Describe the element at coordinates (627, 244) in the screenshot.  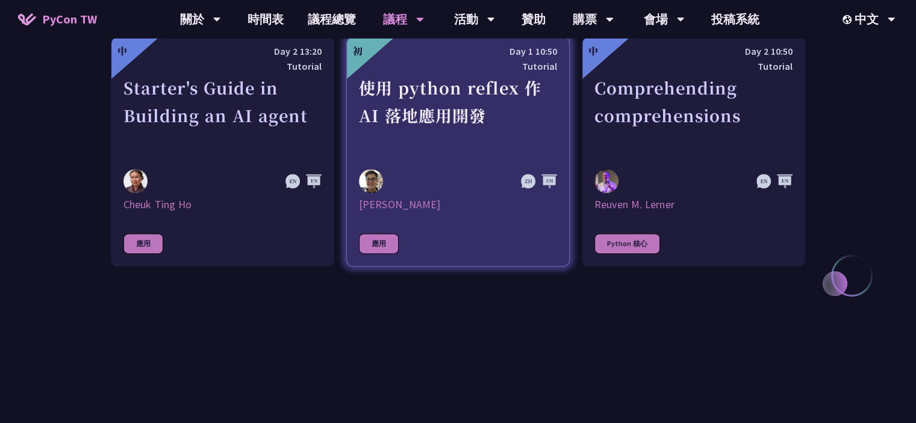
I see `div: Python 核心` at that location.